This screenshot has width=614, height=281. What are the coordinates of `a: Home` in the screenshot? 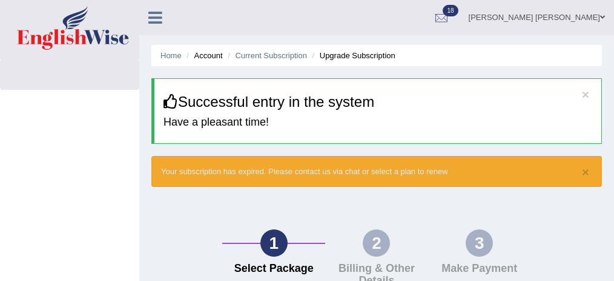 It's located at (171, 55).